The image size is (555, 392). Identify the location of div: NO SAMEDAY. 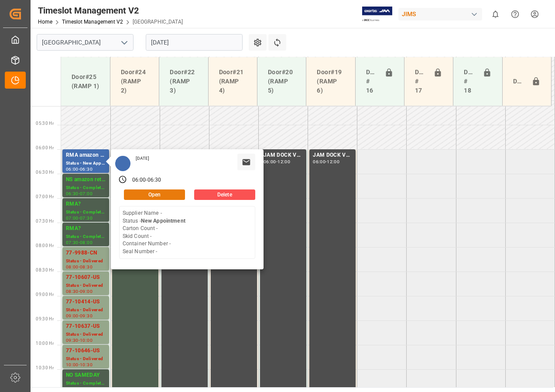
(85, 375).